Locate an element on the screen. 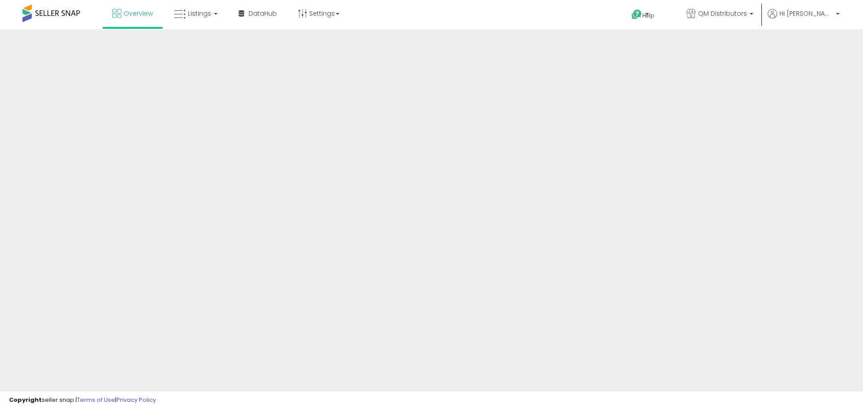 The image size is (863, 409). a: Help is located at coordinates (648, 16).